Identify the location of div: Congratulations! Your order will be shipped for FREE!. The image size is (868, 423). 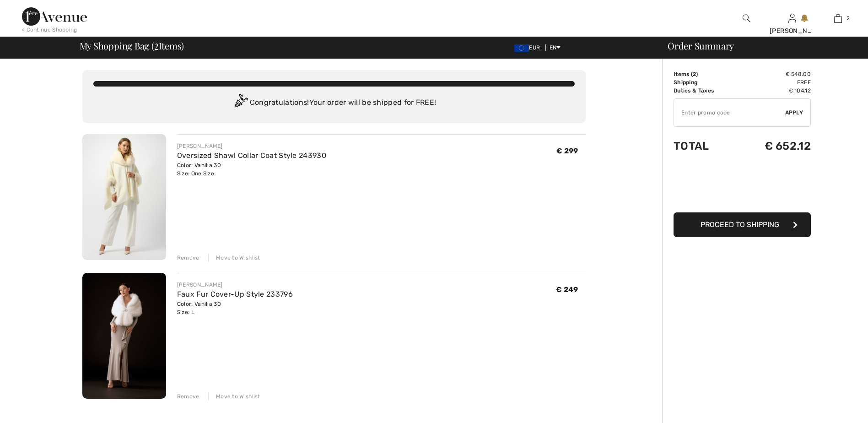
(334, 103).